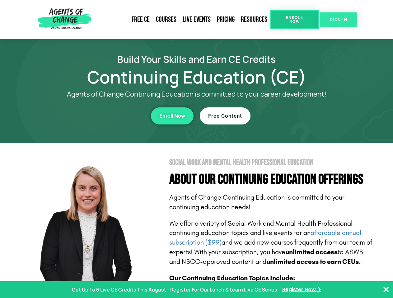 This screenshot has width=393, height=298. What do you see at coordinates (301, 290) in the screenshot?
I see `a: Register Now ❯` at bounding box center [301, 290].